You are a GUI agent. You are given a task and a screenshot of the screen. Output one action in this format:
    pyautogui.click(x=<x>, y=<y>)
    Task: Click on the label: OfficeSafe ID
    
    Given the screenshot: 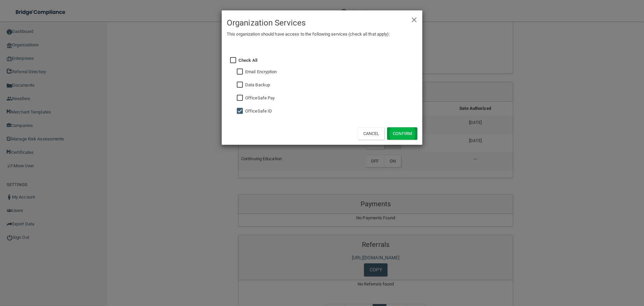 What is the action you would take?
    pyautogui.click(x=259, y=111)
    